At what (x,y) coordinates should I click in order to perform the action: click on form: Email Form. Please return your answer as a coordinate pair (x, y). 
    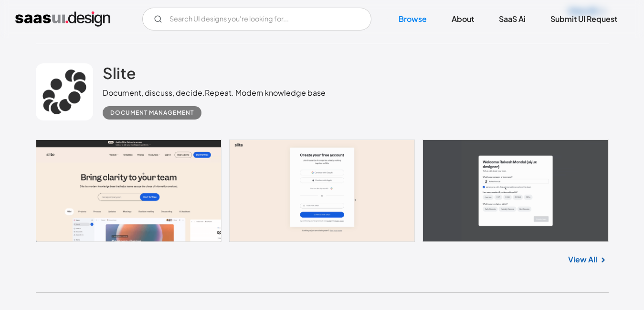
    Looking at the image, I should click on (257, 19).